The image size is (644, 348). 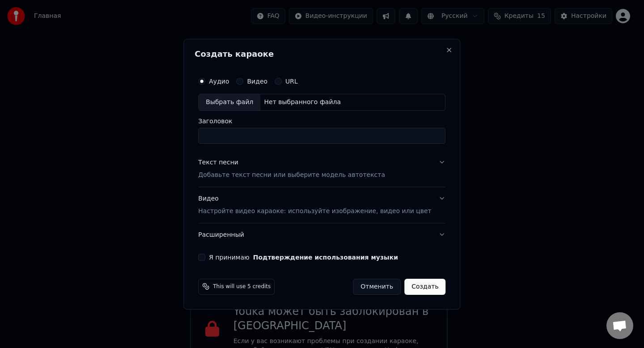 What do you see at coordinates (322, 121) in the screenshot?
I see `label: Заголовок` at bounding box center [322, 121].